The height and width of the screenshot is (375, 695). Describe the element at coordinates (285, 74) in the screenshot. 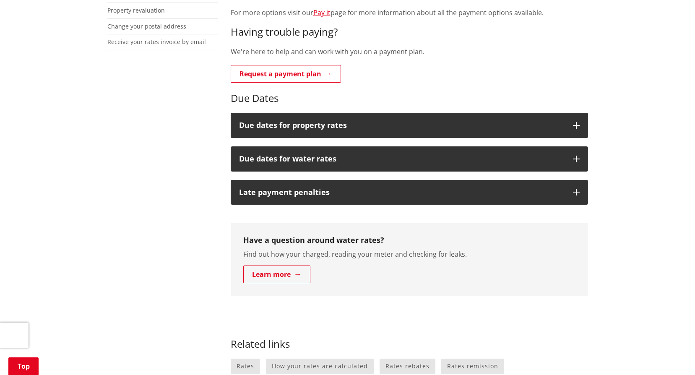

I see `a: Request a payment plan` at that location.